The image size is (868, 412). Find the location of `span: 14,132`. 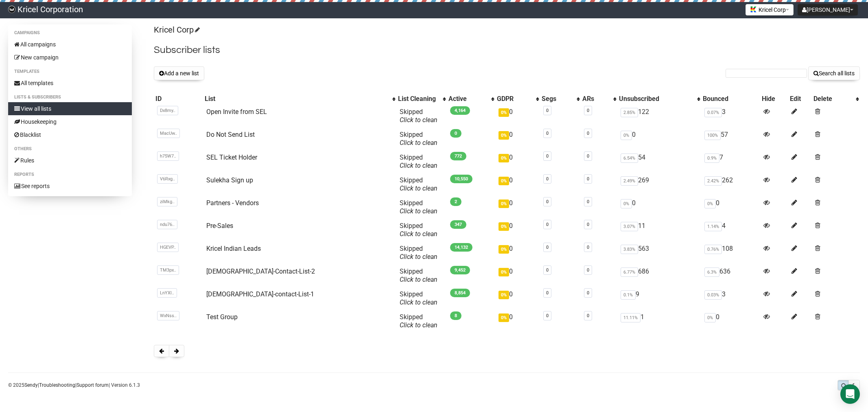

span: 14,132 is located at coordinates (461, 247).